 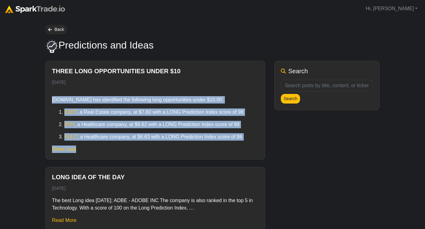 I want to click on p: , a Healthcare company, at $9.62 with a LONG Prediction Index score of 89, so click(x=161, y=125).